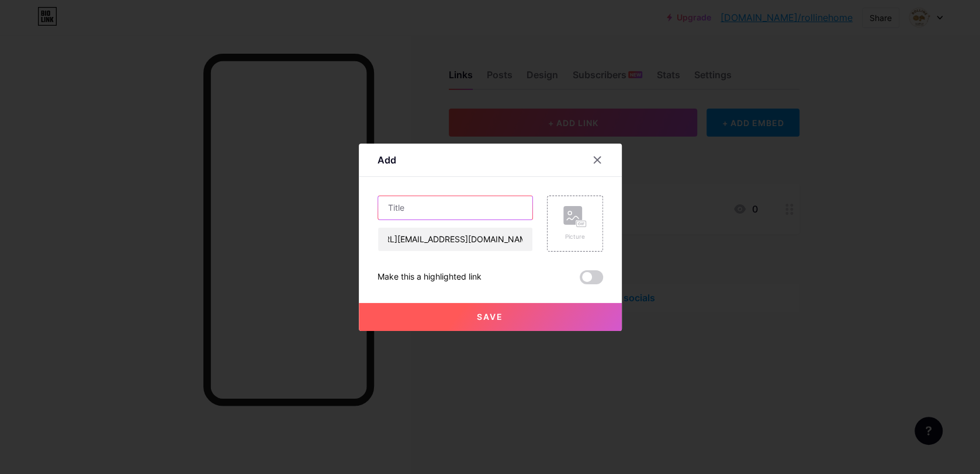 Image resolution: width=980 pixels, height=474 pixels. What do you see at coordinates (489, 317) in the screenshot?
I see `span: Save` at bounding box center [489, 317].